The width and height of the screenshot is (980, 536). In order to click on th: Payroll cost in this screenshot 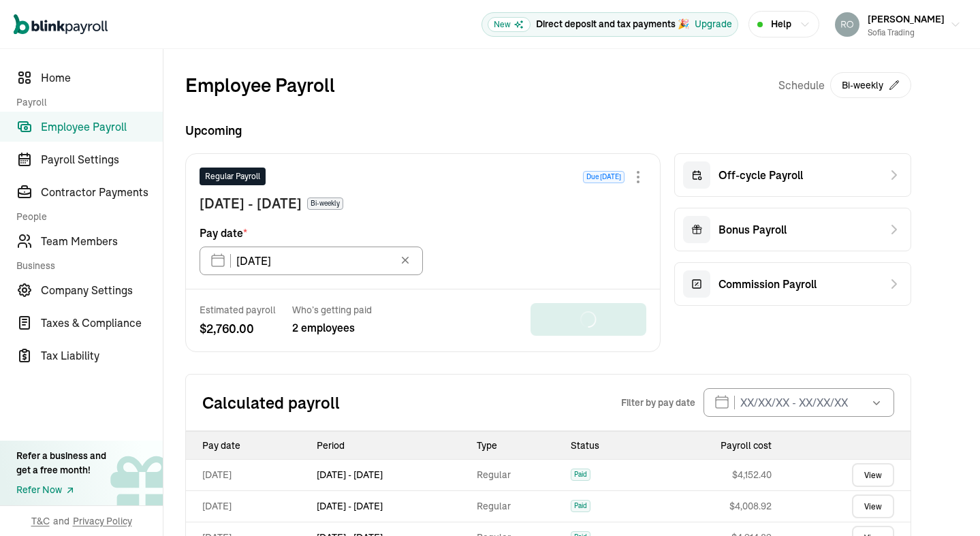, I will do `click(712, 445)`.